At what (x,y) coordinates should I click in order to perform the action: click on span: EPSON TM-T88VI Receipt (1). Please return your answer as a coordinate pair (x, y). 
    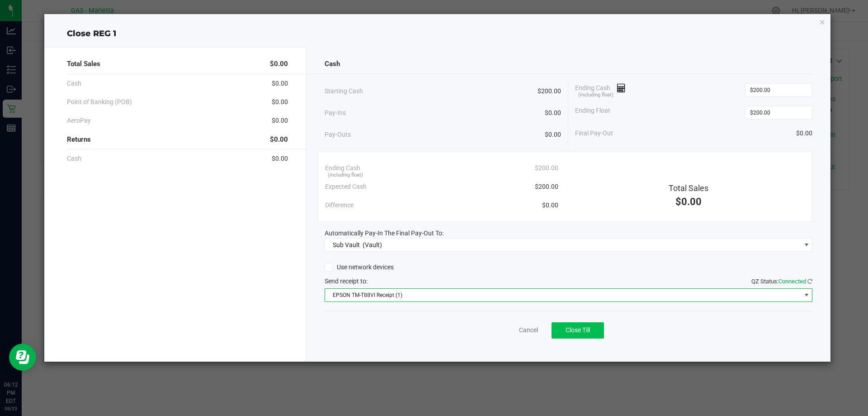
    Looking at the image, I should click on (562, 294).